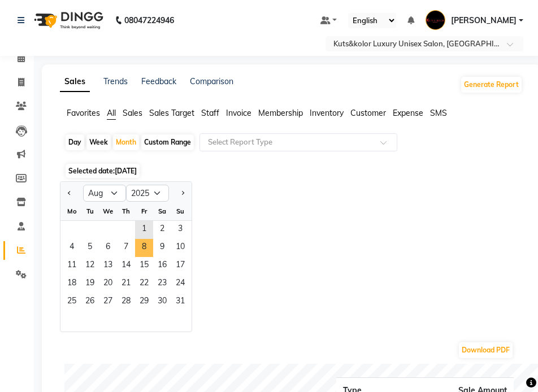 The height and width of the screenshot is (392, 538). Describe the element at coordinates (90, 266) in the screenshot. I see `span: 12` at that location.